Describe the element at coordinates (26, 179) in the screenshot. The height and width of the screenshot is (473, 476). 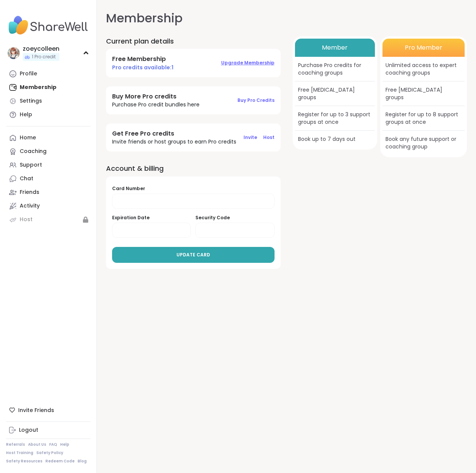
I see `div: Chat` at that location.